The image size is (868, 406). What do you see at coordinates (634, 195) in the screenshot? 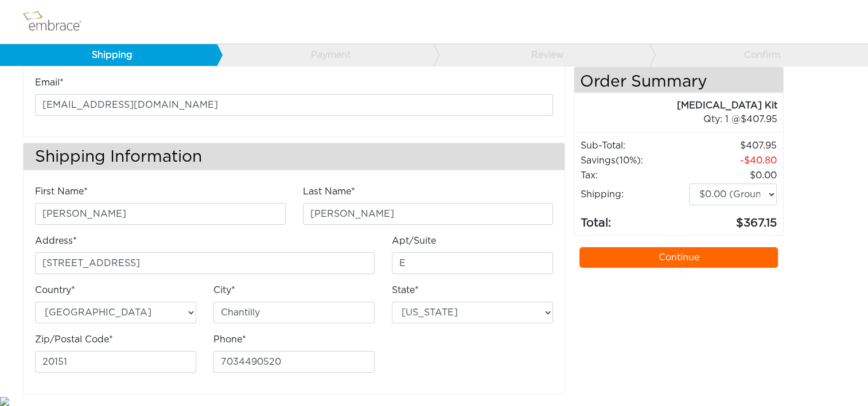
I see `td: Shipping:` at bounding box center [634, 195].